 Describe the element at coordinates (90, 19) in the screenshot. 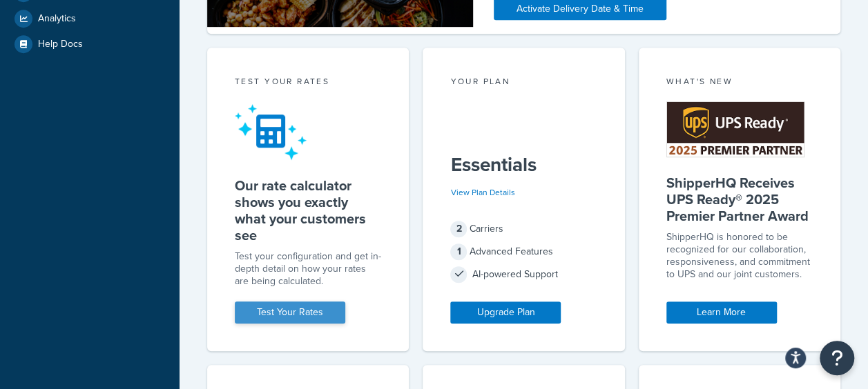

I see `a: Analytics` at that location.